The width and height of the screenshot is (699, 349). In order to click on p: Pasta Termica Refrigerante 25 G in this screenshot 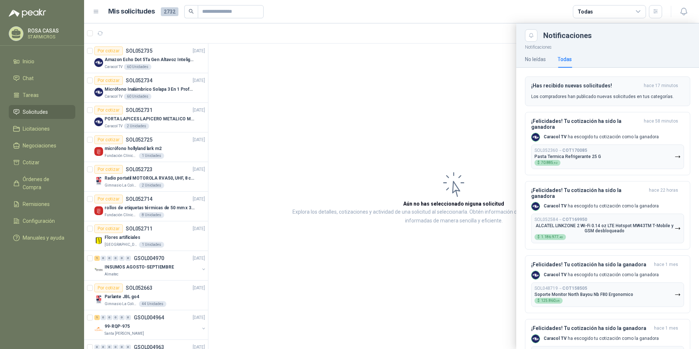, I will do `click(568, 157)`.